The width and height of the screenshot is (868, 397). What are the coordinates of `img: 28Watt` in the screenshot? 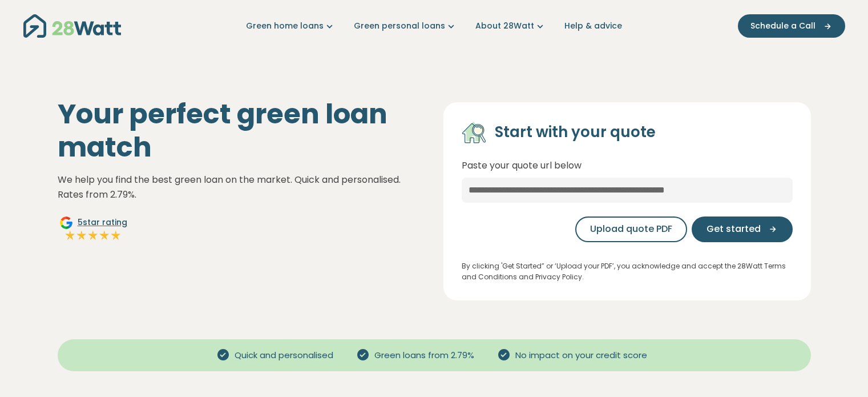 It's located at (72, 26).